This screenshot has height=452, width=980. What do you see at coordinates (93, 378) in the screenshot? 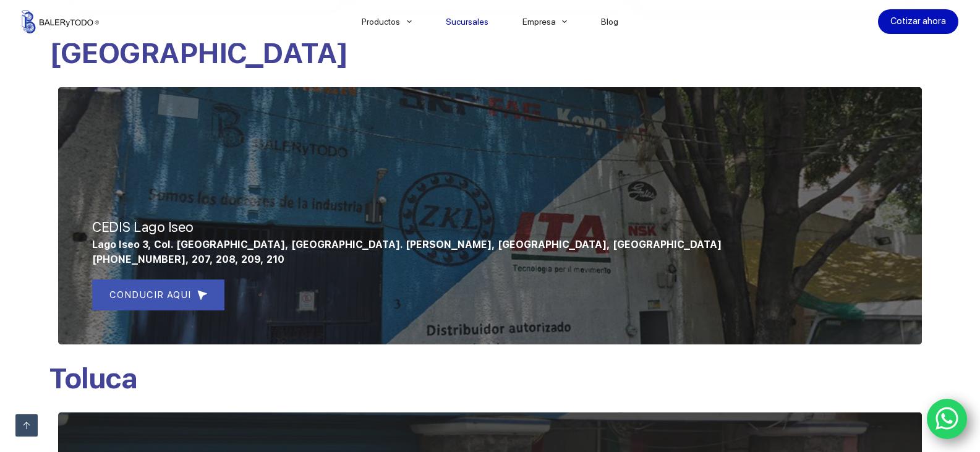
I see `span: Toluca` at bounding box center [93, 378].